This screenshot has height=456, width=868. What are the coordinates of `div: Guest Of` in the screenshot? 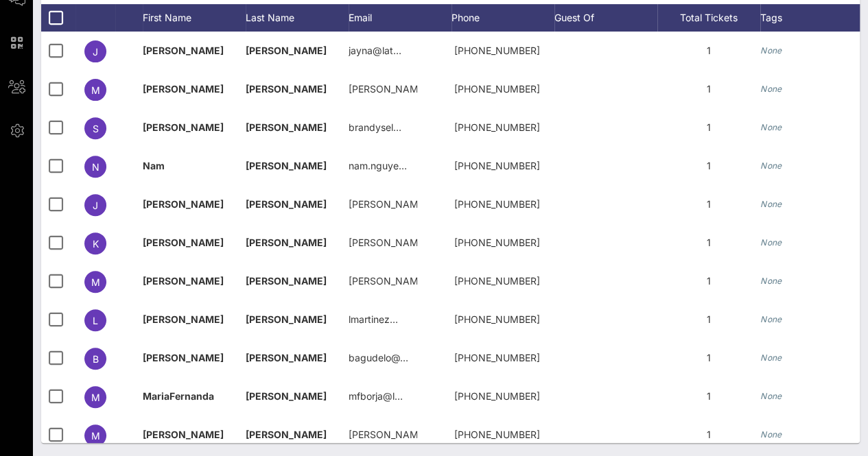 It's located at (606, 18).